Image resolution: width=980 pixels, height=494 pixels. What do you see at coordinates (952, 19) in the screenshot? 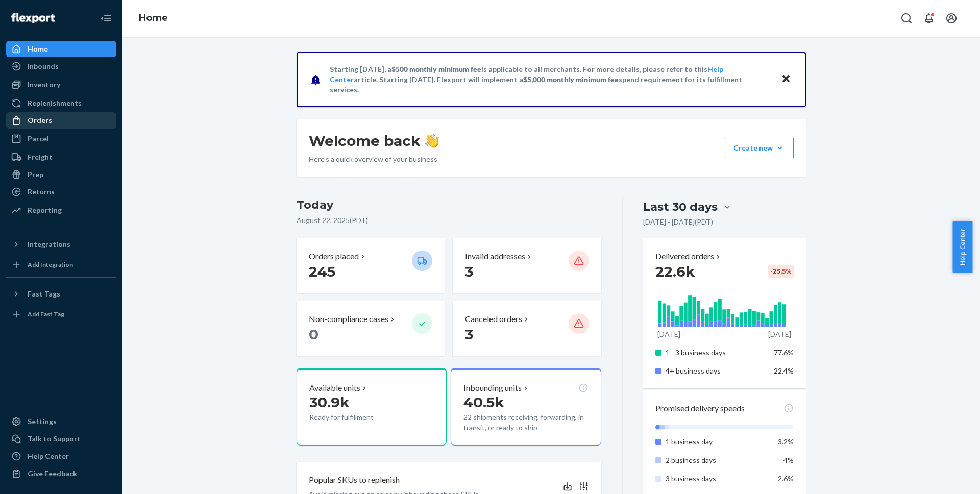
I see `button: Open account menu` at bounding box center [952, 19].